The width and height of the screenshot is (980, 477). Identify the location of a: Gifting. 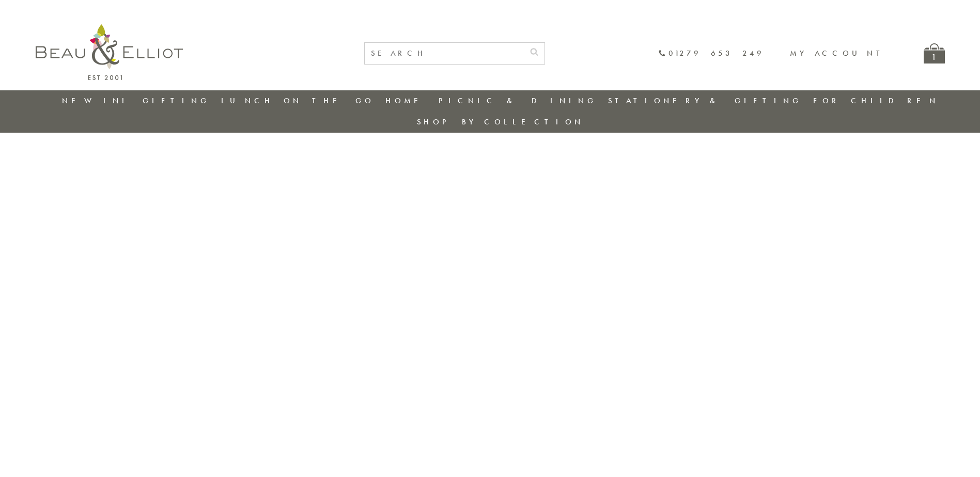
(176, 101).